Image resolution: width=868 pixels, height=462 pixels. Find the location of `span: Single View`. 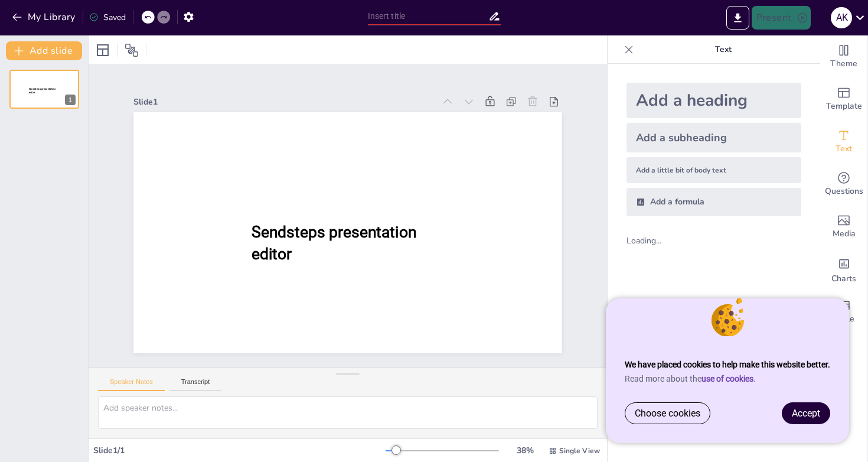

span: Single View is located at coordinates (580, 450).